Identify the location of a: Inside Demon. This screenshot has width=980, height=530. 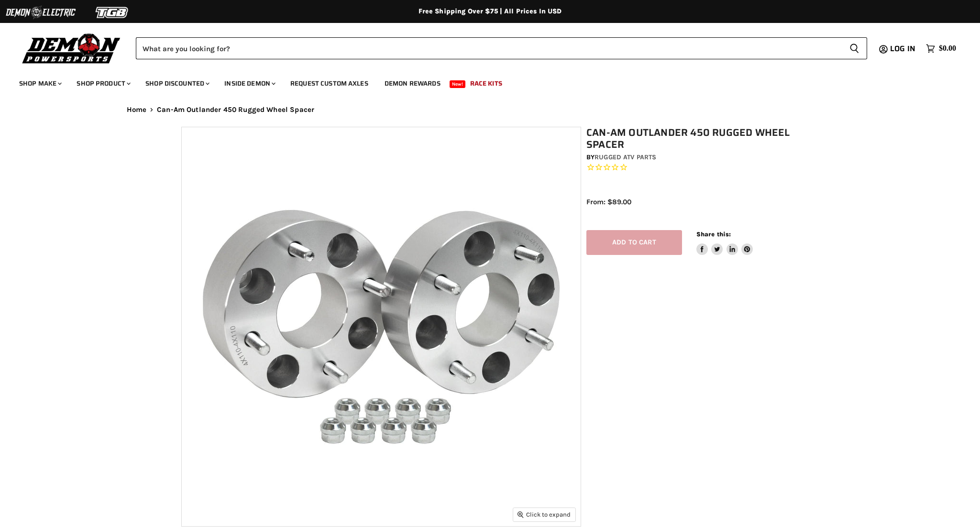
(249, 83).